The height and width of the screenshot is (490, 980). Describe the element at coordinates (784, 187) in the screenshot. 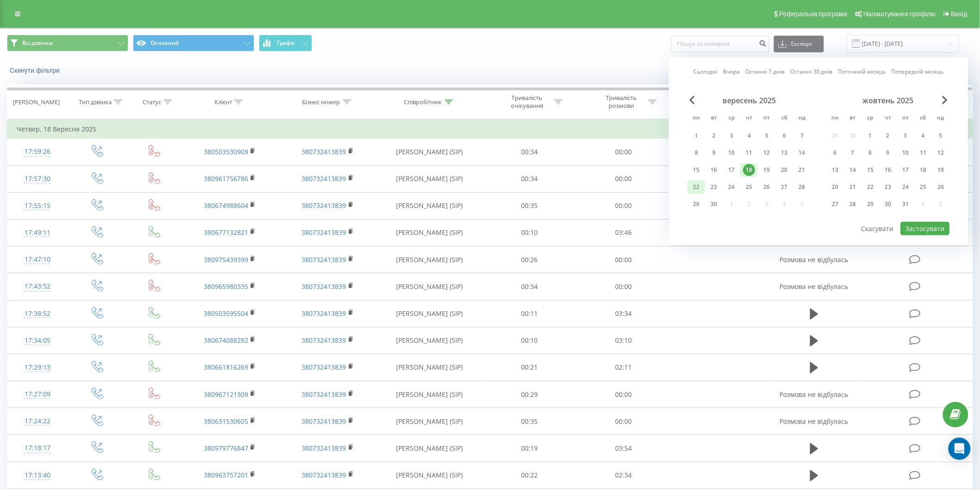

I see `div: сб 27 вер 2025 р.` at that location.